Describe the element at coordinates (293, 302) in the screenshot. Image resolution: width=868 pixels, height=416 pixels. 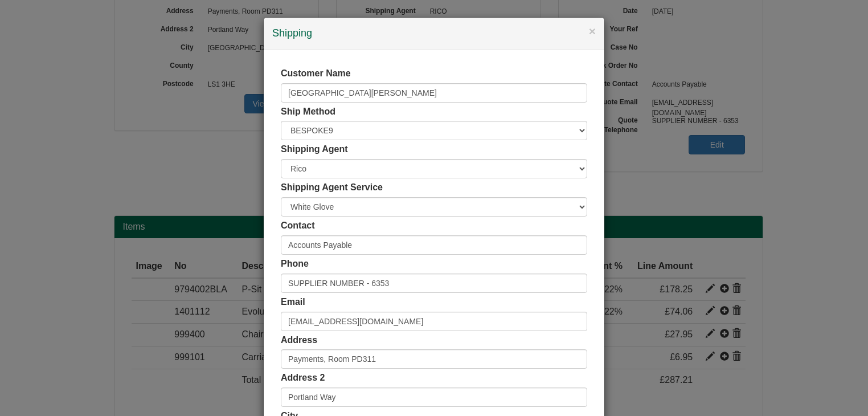
I see `label: Email` at that location.